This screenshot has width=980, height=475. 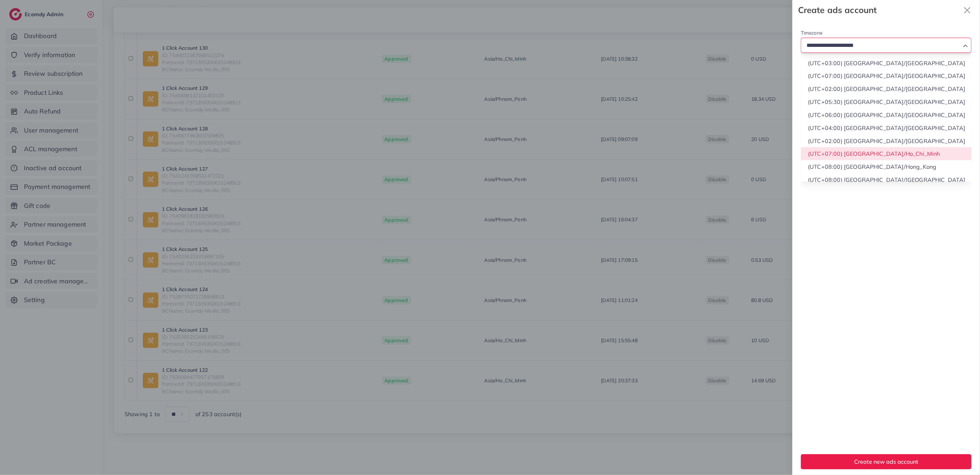 I want to click on label: Timezone, so click(x=811, y=33).